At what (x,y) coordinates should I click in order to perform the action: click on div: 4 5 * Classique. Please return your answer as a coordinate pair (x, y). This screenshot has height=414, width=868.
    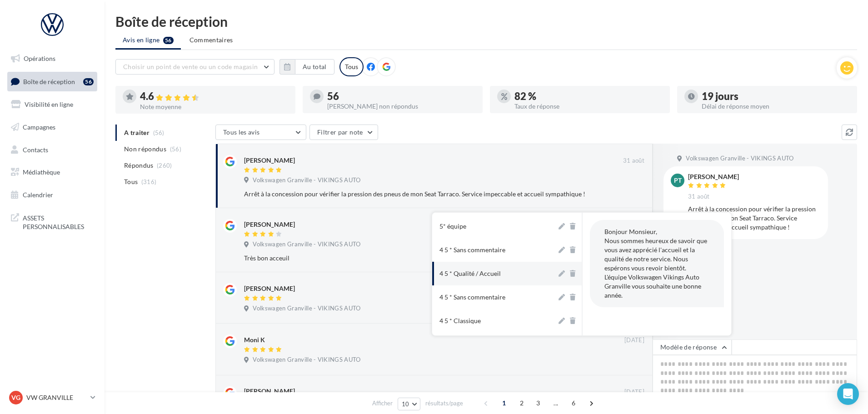
    Looking at the image, I should click on (460, 321).